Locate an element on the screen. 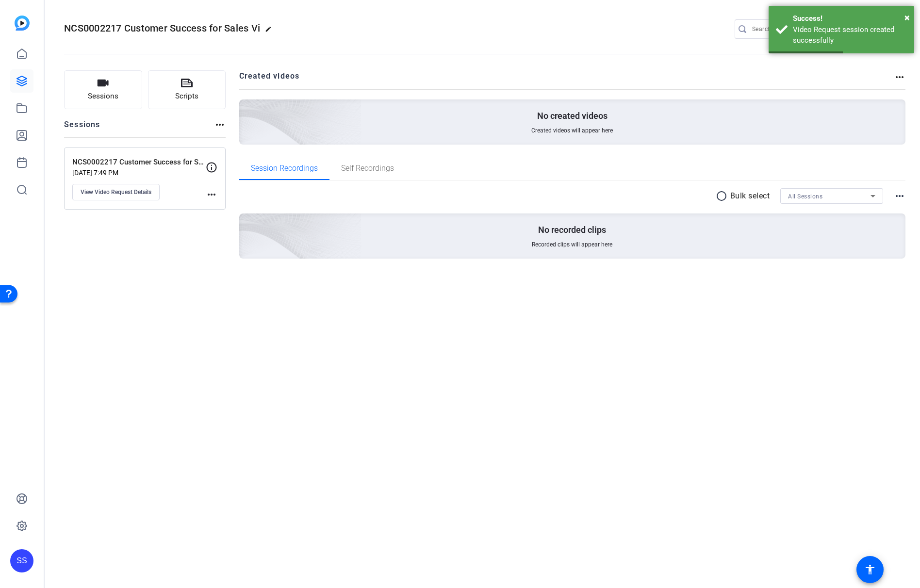  img: Creted videos background is located at coordinates (246, 109).